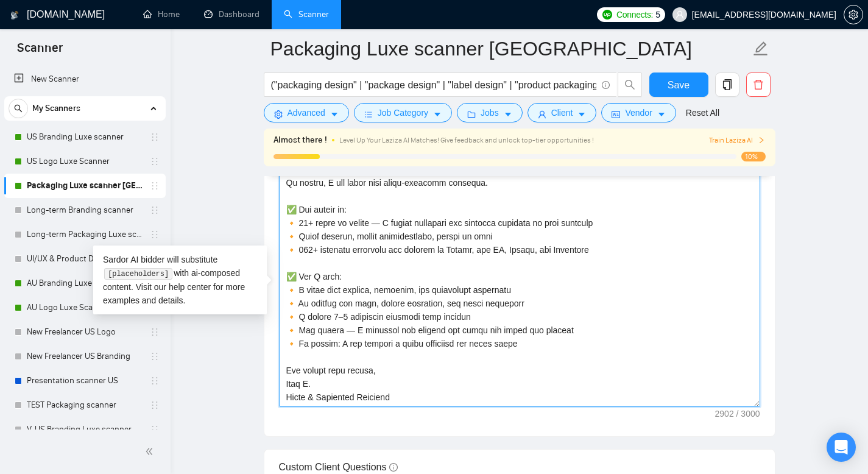 This screenshot has width=868, height=474. Describe the element at coordinates (639, 113) in the screenshot. I see `button: idcardVendorcaret-down` at that location.